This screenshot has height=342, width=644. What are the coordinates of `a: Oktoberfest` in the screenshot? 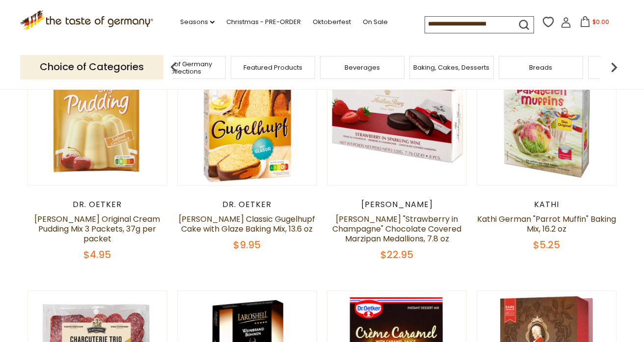 It's located at (332, 22).